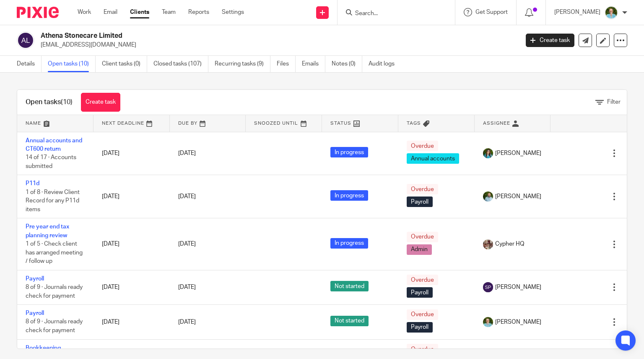 The width and height of the screenshot is (644, 359). I want to click on img: Pixie, so click(38, 12).